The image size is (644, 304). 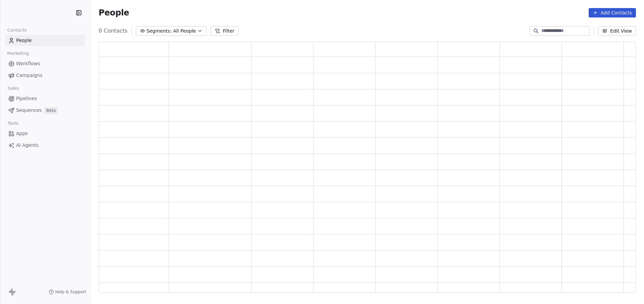 What do you see at coordinates (26, 98) in the screenshot?
I see `span: Pipelines` at bounding box center [26, 98].